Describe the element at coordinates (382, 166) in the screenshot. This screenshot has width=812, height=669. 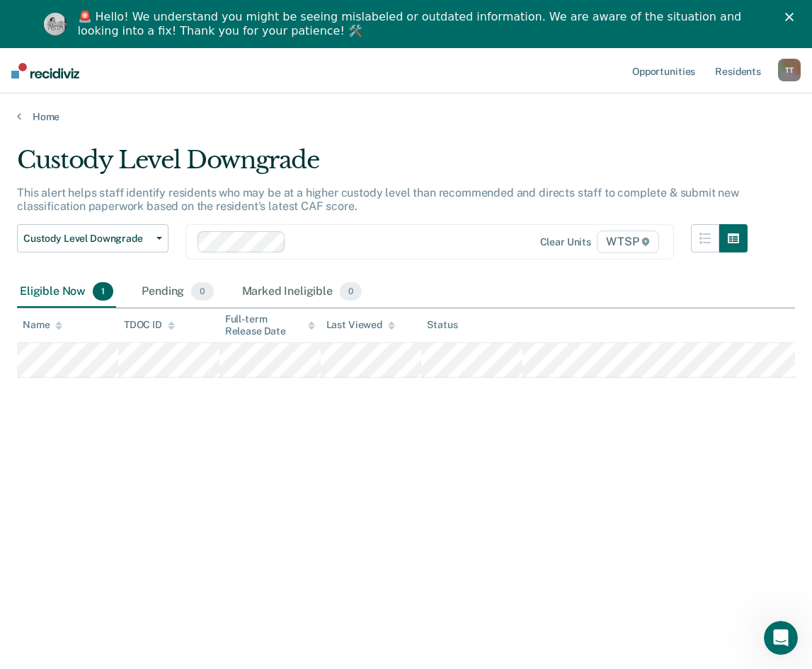
I see `div: Custody Level Downgrade` at that location.